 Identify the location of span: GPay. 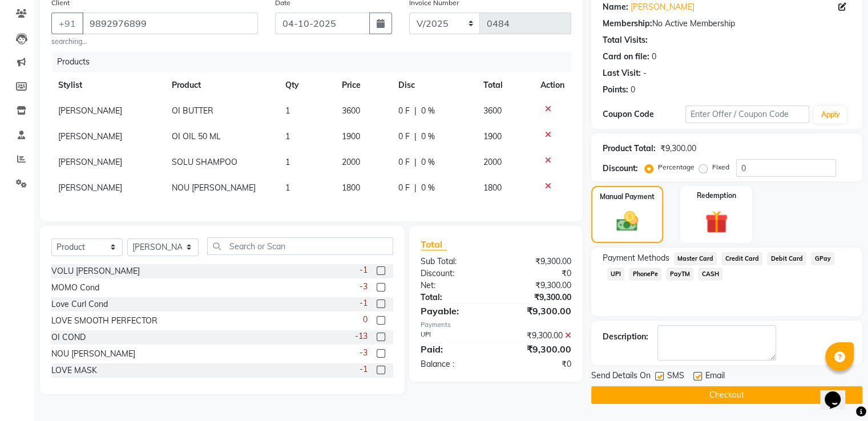
(822, 258).